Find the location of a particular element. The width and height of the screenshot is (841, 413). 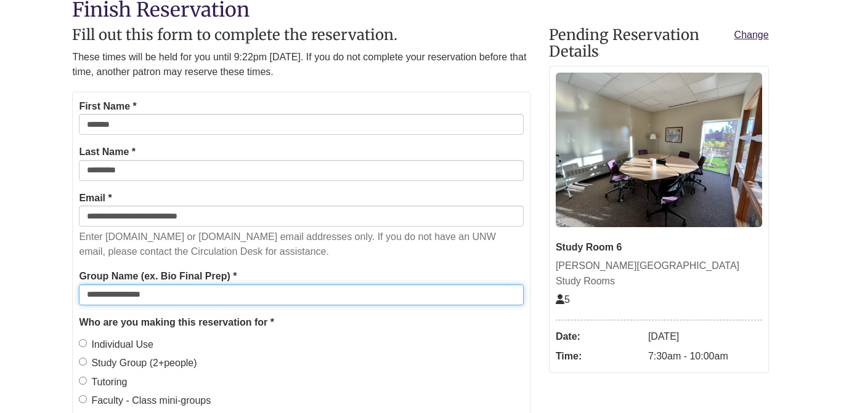

label: Email * is located at coordinates (95, 198).